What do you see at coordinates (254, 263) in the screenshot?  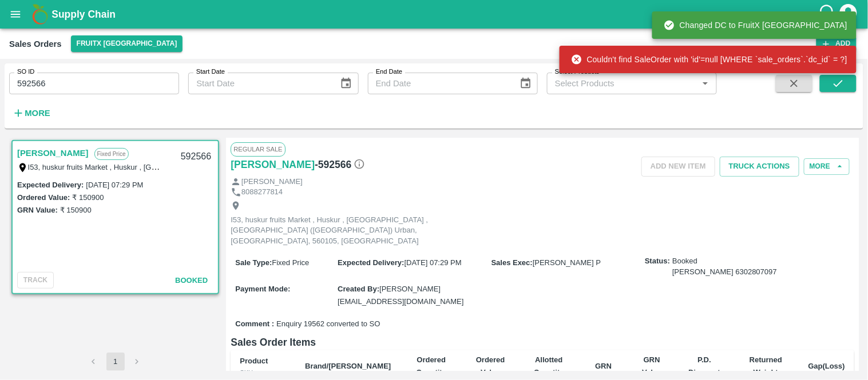 I see `label: Sale Type :` at bounding box center [254, 263].